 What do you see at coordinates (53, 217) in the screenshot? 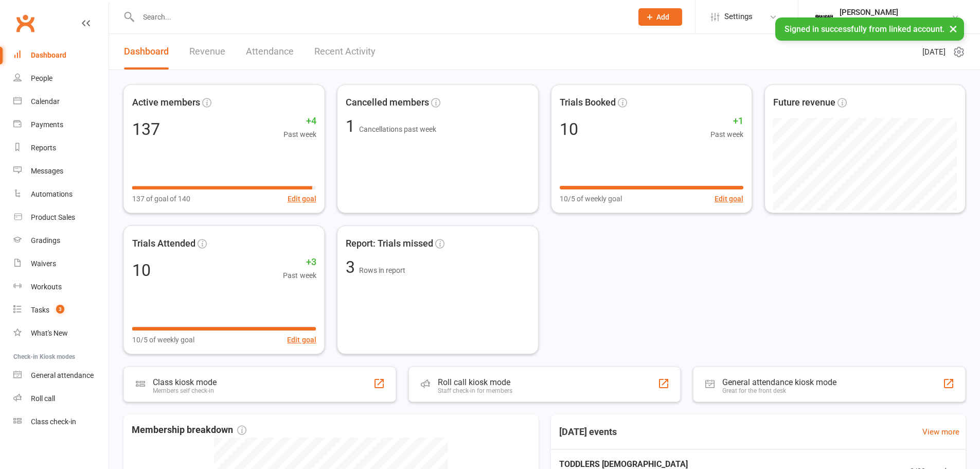
I see `div: Product Sales` at bounding box center [53, 217].